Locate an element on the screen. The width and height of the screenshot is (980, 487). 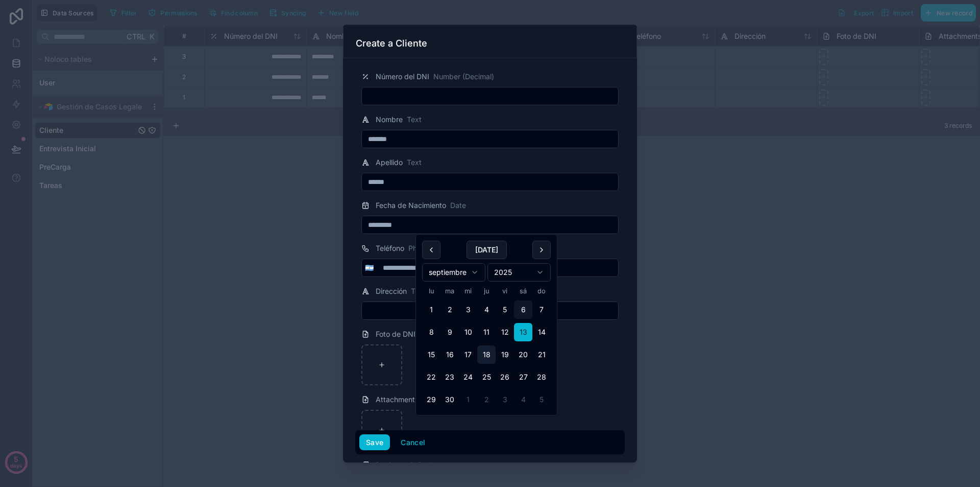
button: domingo, 14 de septiembre de 2025 is located at coordinates (541, 332).